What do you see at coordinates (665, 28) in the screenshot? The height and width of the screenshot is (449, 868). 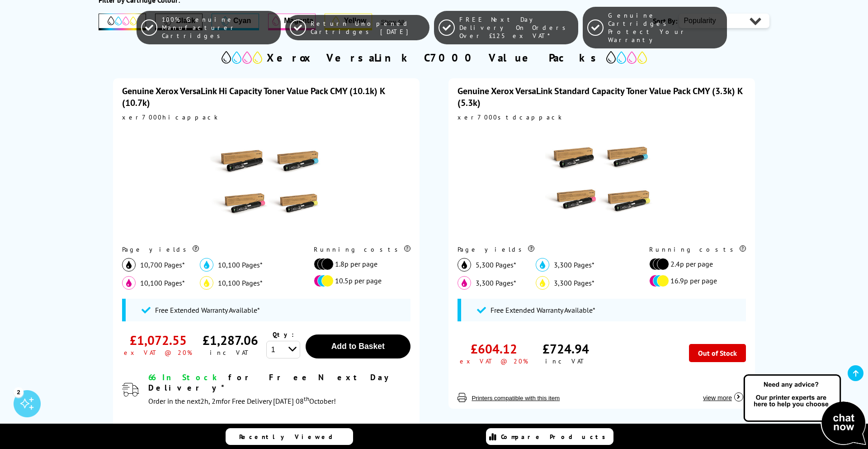 I see `span: Genuine Cartridges Protect Your Warranty` at bounding box center [665, 28].